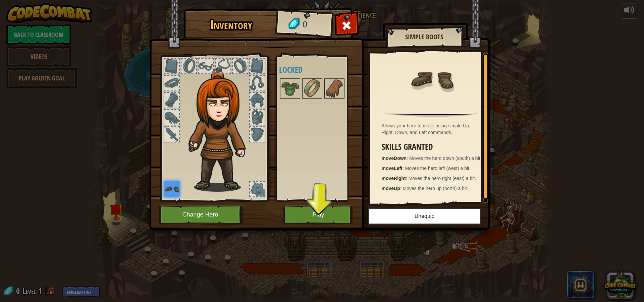  I want to click on h3: Skills Granted, so click(433, 147).